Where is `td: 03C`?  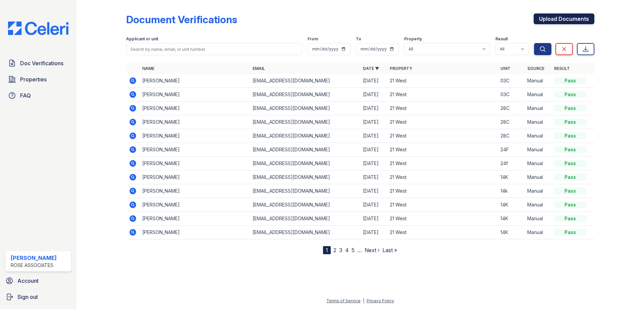
td: 03C is located at coordinates (511, 80).